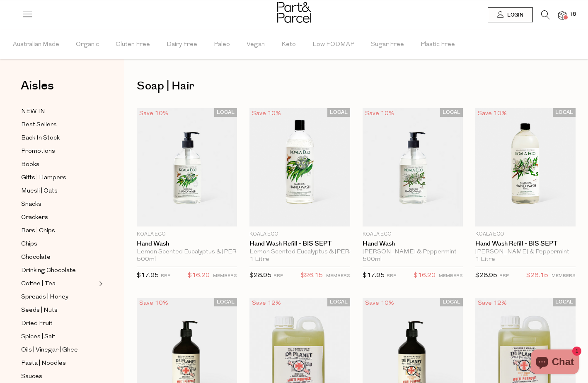 Image resolution: width=588 pixels, height=383 pixels. Describe the element at coordinates (59, 230) in the screenshot. I see `a: Bars | Chips` at that location.